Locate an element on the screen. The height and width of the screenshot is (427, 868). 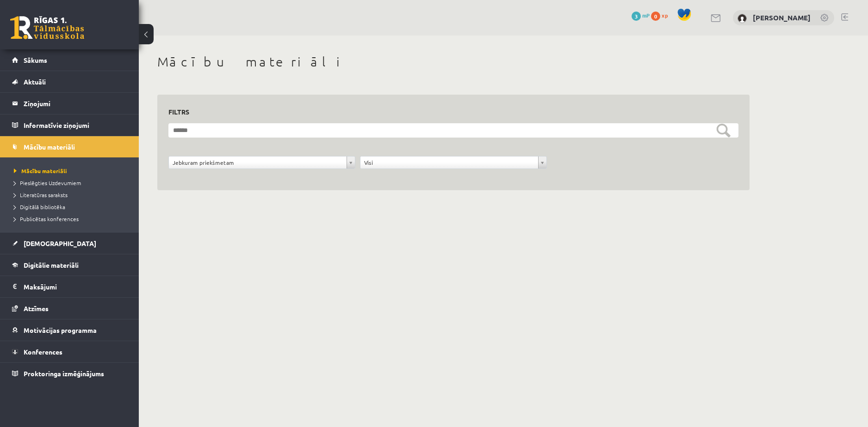
a: Proktoringa izmēģinājums is located at coordinates (69, 373).